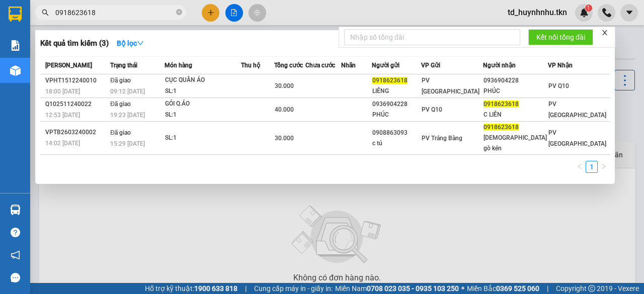  What do you see at coordinates (75, 43) in the screenshot?
I see `h3: Kết quả tìm kiếm ( 3 )` at bounding box center [75, 43].